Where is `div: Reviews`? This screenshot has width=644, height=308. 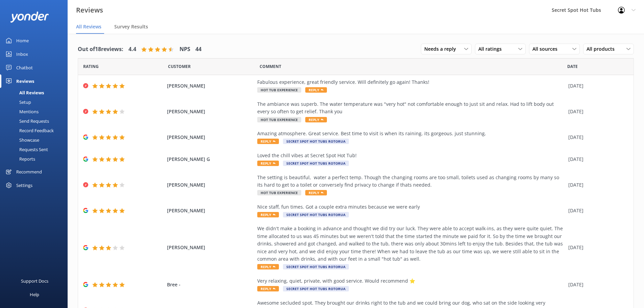
div: Reviews is located at coordinates (25, 81).